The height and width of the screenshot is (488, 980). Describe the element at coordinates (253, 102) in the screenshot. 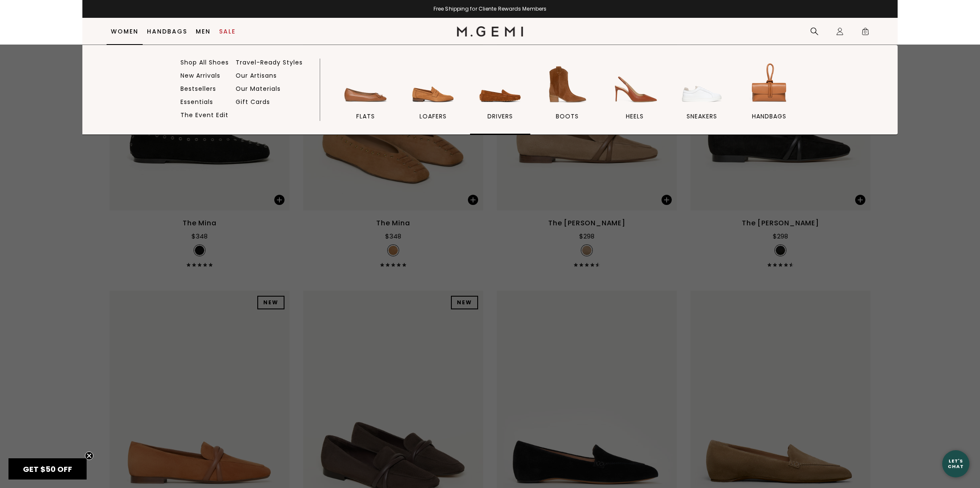

I see `a: Gift Cards` at that location.